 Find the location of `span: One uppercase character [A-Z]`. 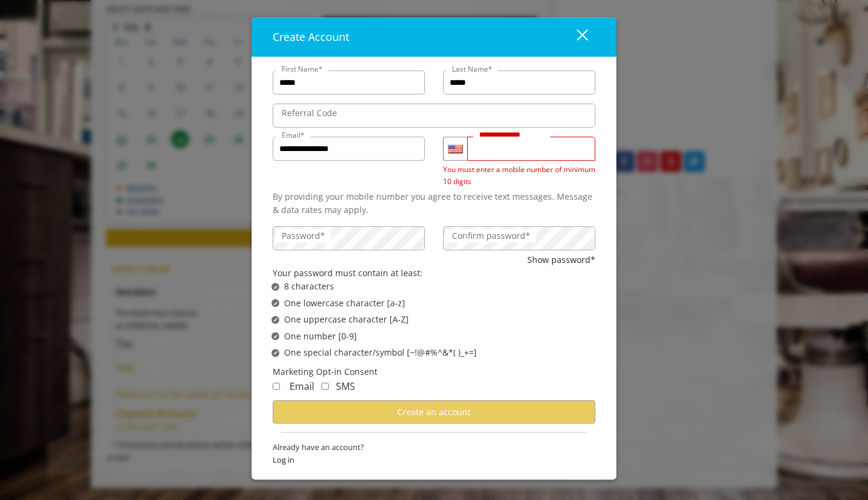

span: One uppercase character [A-Z] is located at coordinates (346, 319).